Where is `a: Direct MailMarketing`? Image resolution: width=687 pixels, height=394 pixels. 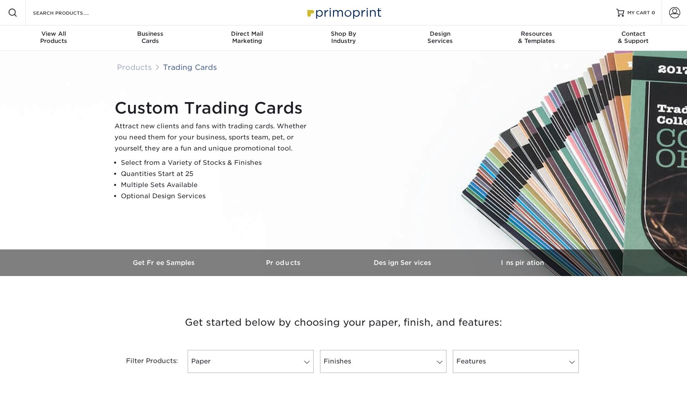 a: Direct MailMarketing is located at coordinates (247, 38).